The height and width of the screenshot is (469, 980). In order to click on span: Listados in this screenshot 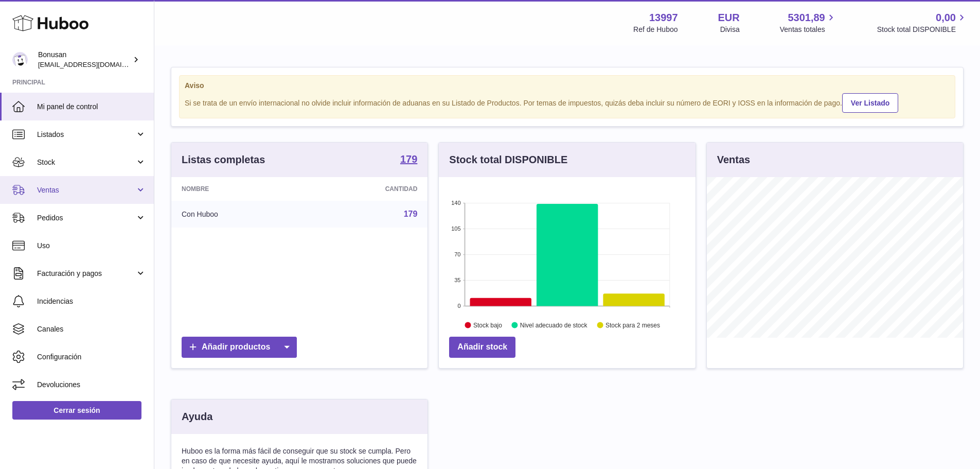, I will do `click(86, 134)`.